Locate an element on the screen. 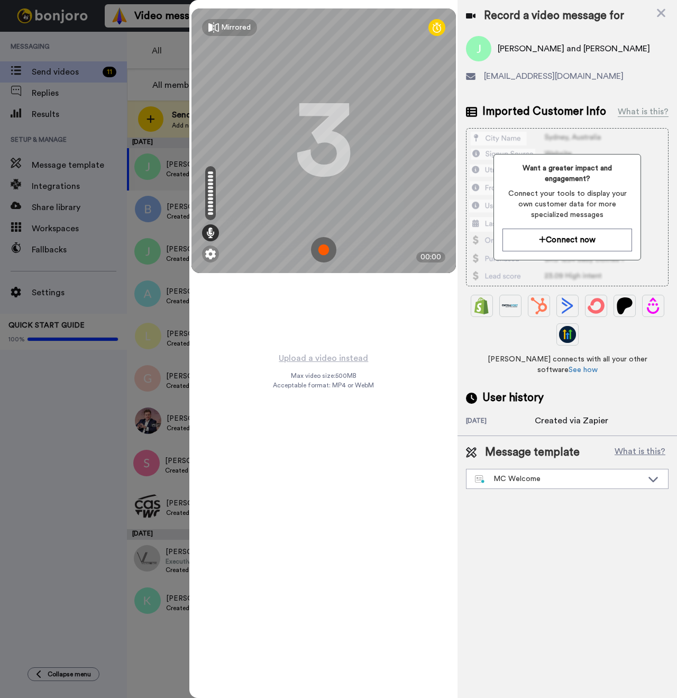 The height and width of the screenshot is (698, 677). img: Patreon is located at coordinates (625, 306).